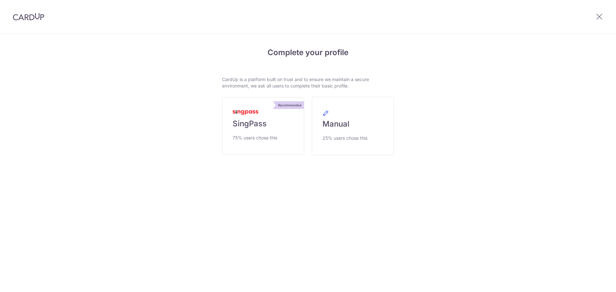  Describe the element at coordinates (249, 124) in the screenshot. I see `span: SingPass` at that location.